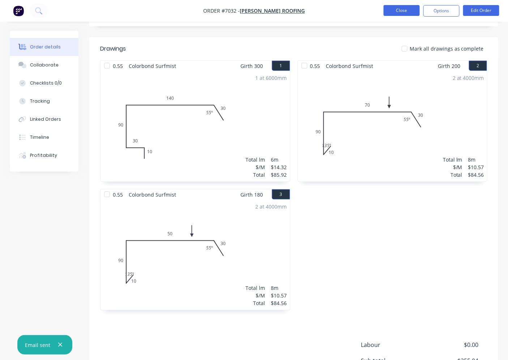  Describe the element at coordinates (252, 194) in the screenshot. I see `span: Girth 180` at that location.